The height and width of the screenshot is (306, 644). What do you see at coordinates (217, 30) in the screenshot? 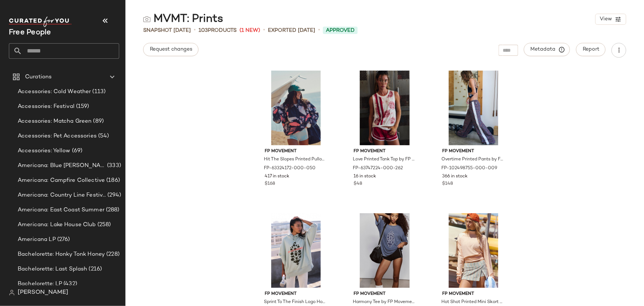
I see `div: Products` at bounding box center [217, 30].